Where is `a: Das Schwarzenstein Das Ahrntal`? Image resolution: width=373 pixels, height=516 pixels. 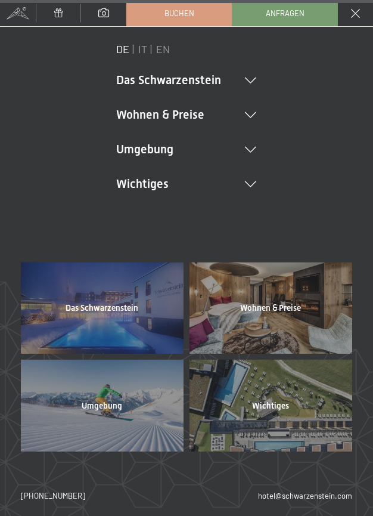 a: Das Schwarzenstein Das Ahrntal is located at coordinates (102, 308).